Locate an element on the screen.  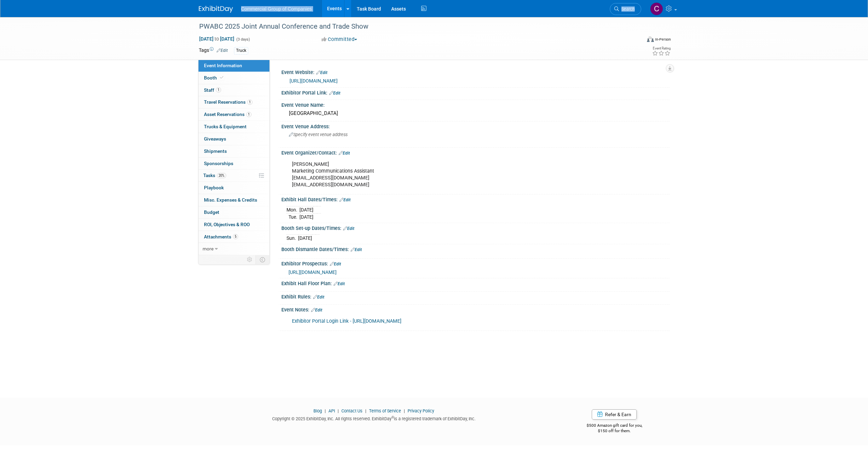
span: Specify event venue address is located at coordinates (318, 134).